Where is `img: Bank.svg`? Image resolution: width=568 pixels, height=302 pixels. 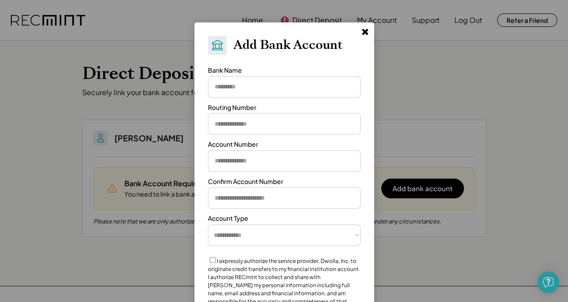
img: Bank.svg is located at coordinates (217, 45).